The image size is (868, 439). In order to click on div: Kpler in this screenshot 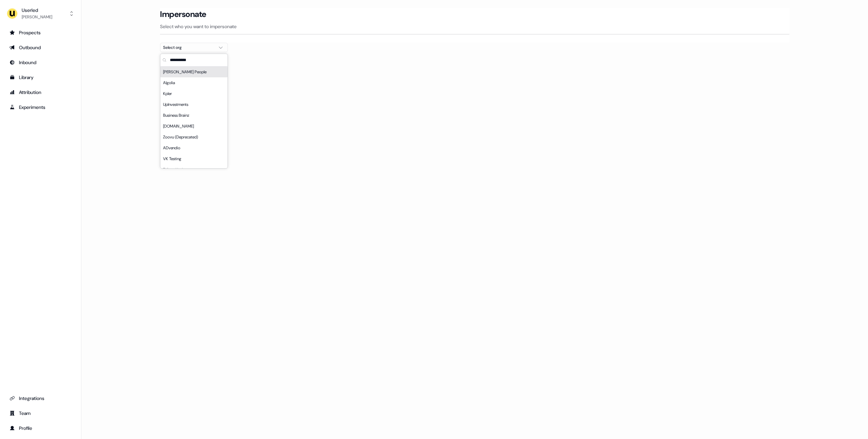, I will do `click(194, 94)`.